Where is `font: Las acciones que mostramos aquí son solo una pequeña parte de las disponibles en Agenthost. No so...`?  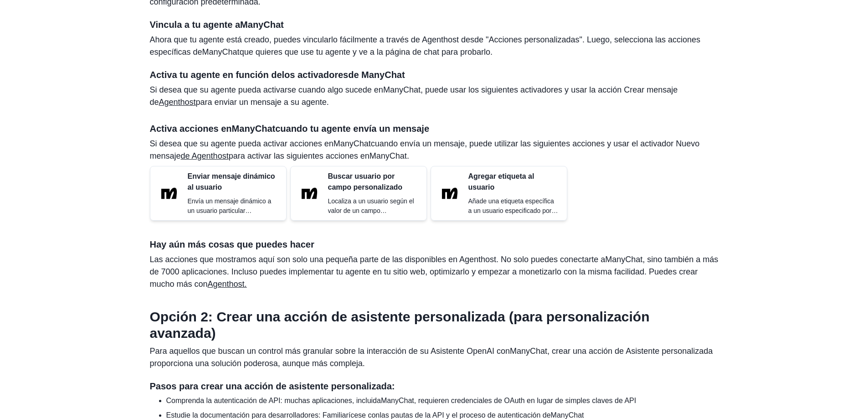
font: Las acciones que mostramos aquí son solo una pequeña parte de las disponibles en Agenthost. No so... is located at coordinates (378, 259).